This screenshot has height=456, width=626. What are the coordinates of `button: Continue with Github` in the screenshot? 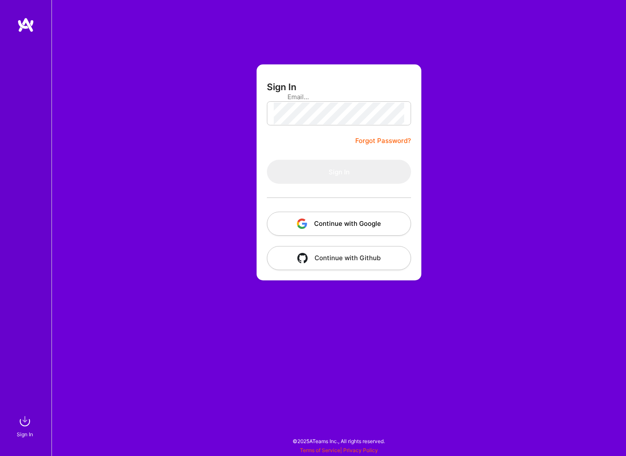 It's located at (339, 258).